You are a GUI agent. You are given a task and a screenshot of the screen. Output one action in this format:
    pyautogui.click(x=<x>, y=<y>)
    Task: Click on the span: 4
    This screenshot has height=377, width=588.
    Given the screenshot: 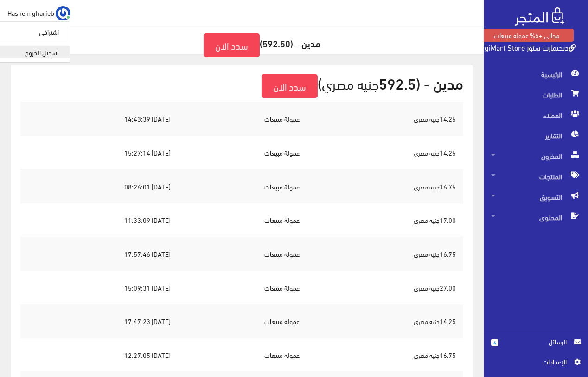 What is the action you would take?
    pyautogui.click(x=495, y=342)
    